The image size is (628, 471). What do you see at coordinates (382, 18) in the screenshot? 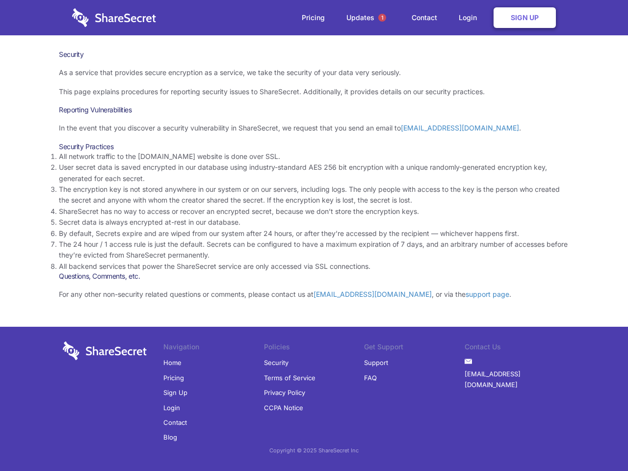
I see `span: 1` at bounding box center [382, 18].